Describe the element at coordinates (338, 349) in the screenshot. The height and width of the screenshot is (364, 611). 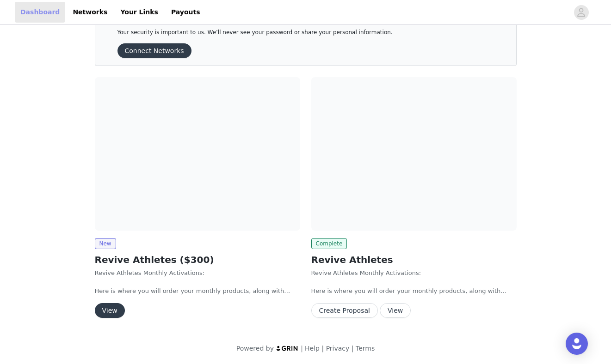
I see `a: Privacy` at that location.